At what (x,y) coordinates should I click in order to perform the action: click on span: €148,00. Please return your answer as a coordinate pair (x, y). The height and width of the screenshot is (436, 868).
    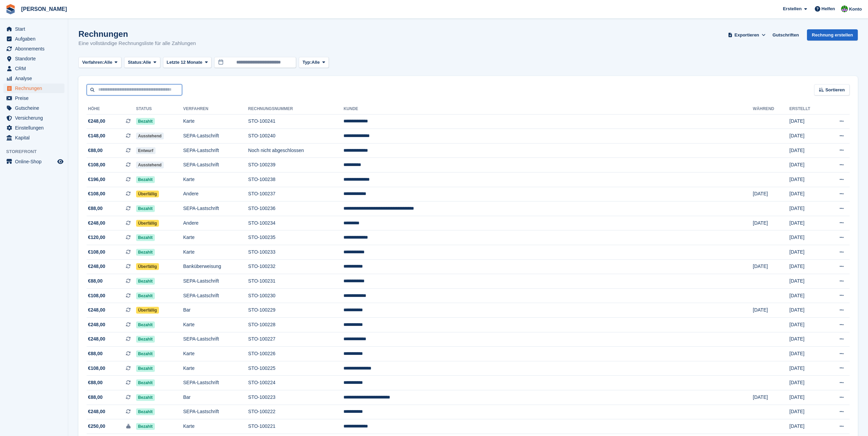
    Looking at the image, I should click on (97, 136).